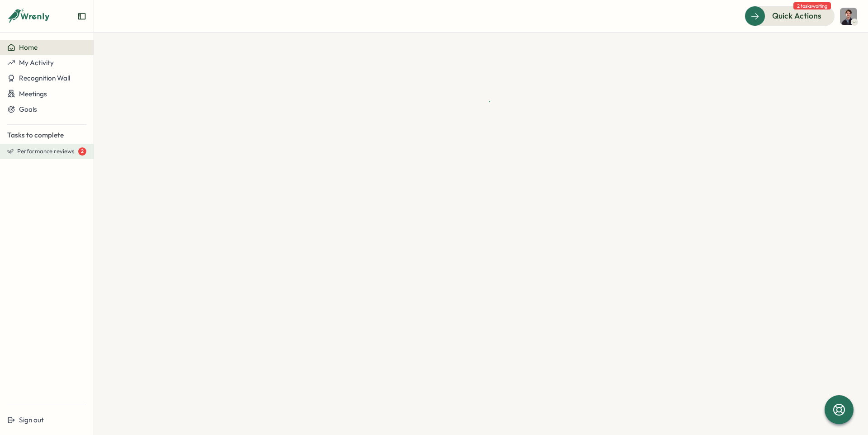 The image size is (868, 435). I want to click on button: Quick Actions, so click(789, 16).